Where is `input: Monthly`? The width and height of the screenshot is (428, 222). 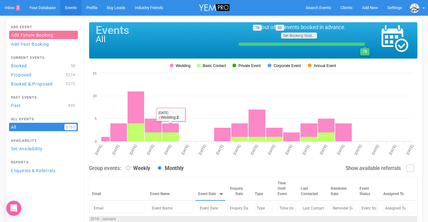 input: Monthly is located at coordinates (160, 168).